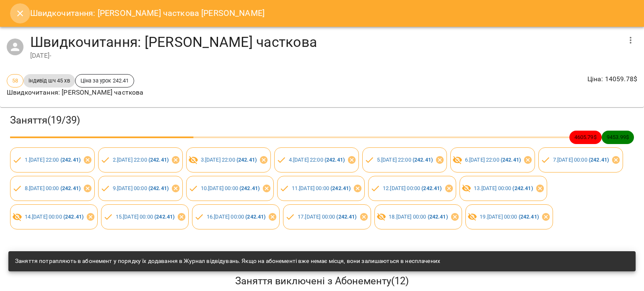 Image resolution: width=644 pixels, height=291 pixels. What do you see at coordinates (20, 13) in the screenshot?
I see `button: Close` at bounding box center [20, 13].